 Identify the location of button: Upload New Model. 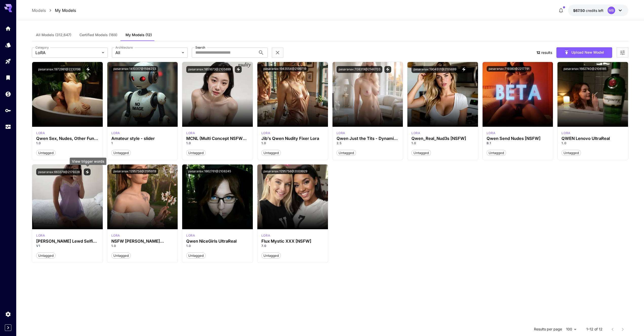
(584, 52).